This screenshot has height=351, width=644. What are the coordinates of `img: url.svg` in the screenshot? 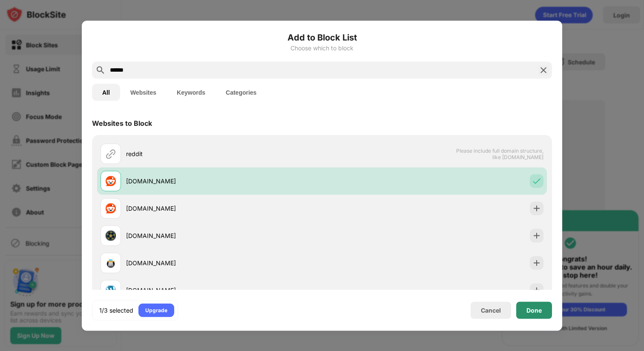 It's located at (111, 153).